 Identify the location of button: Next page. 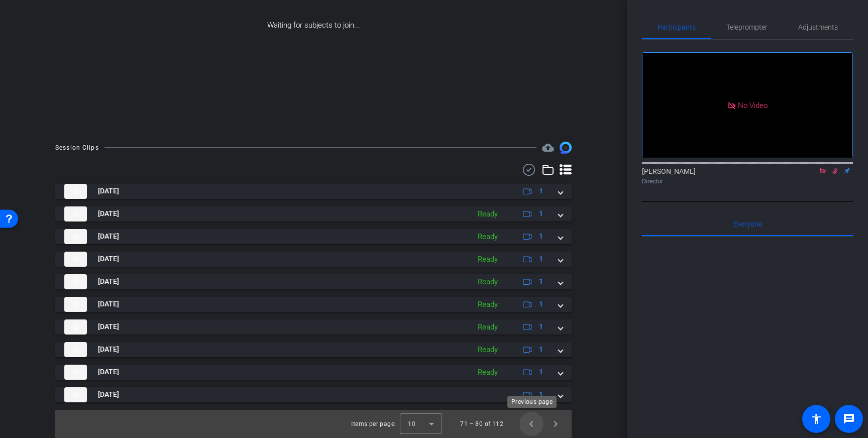
(556, 424).